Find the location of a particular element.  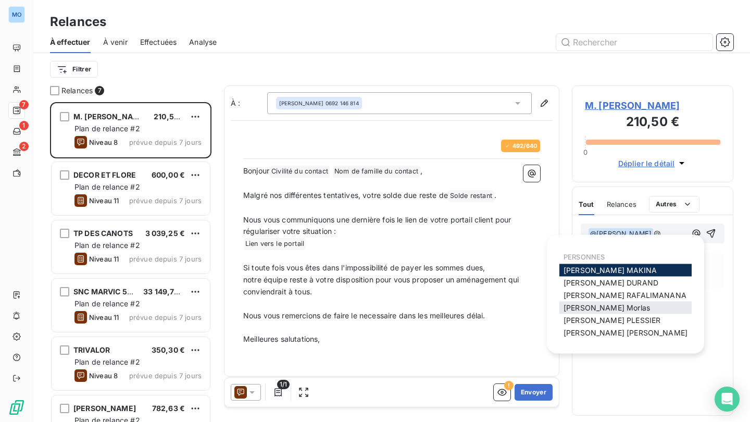

span: TP DES CANOTS is located at coordinates (103, 233).